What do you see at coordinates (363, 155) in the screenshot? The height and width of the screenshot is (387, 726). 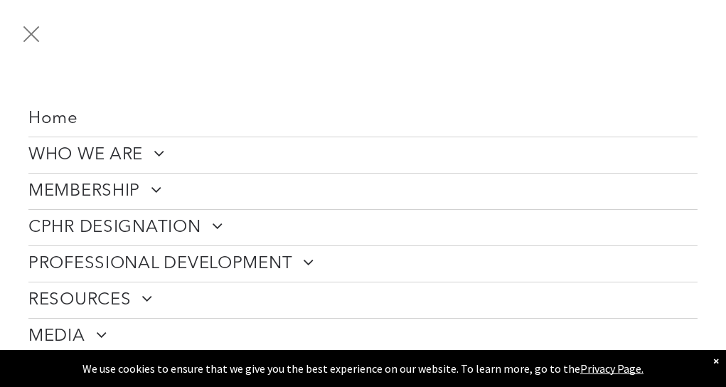 I see `a: WHO WE ARE` at bounding box center [363, 155].